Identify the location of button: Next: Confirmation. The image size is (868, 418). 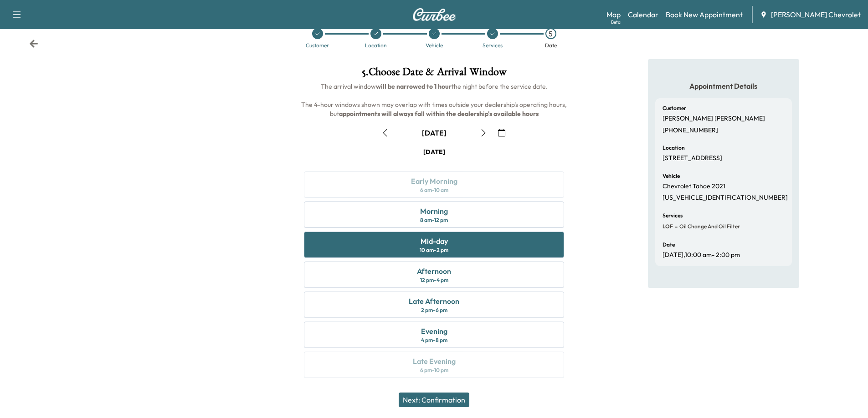
(434, 400).